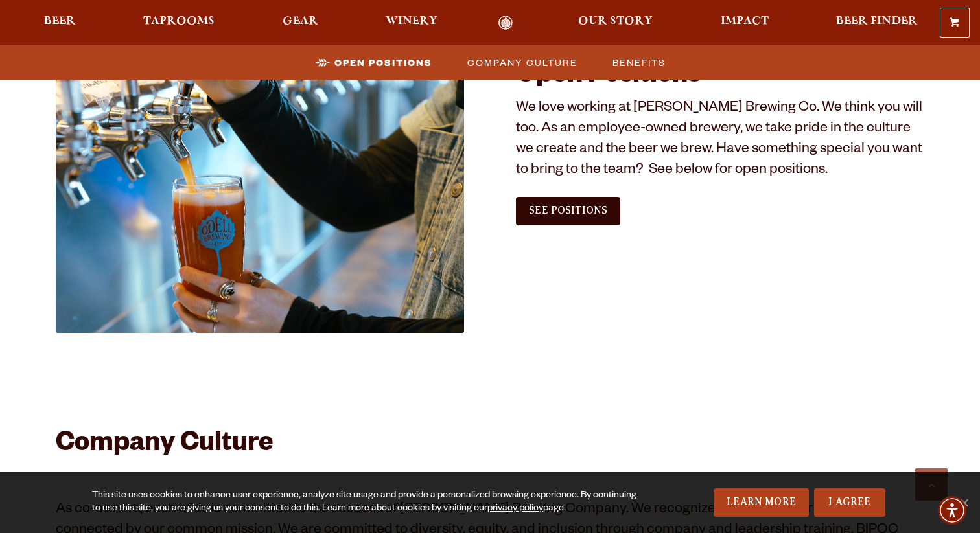 The width and height of the screenshot is (980, 533). I want to click on span: Our Story, so click(615, 21).